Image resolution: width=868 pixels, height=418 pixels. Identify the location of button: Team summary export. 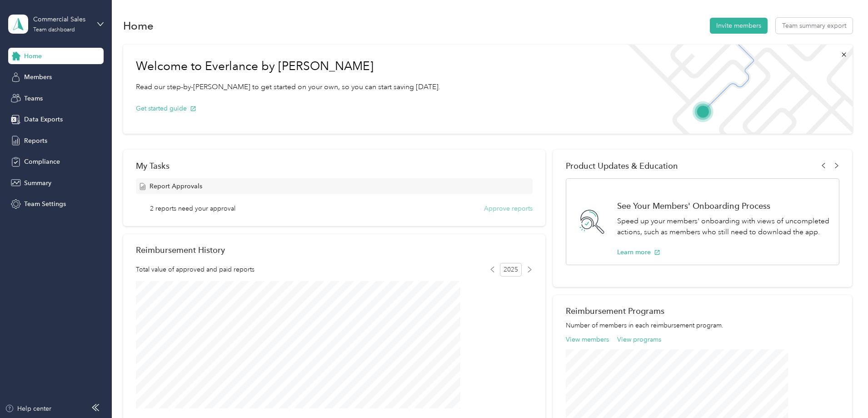
(814, 26).